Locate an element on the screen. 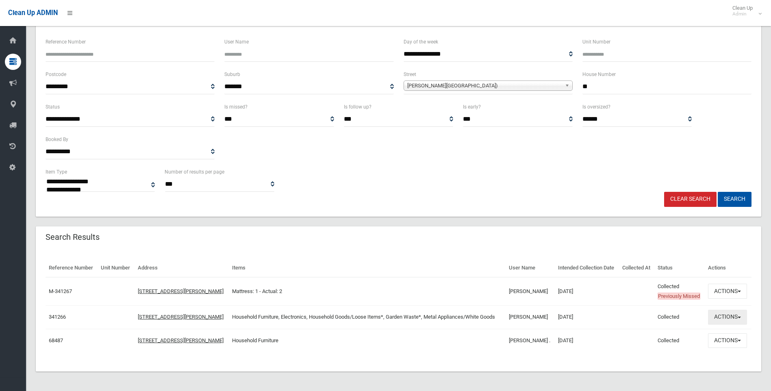  label: Reference Number is located at coordinates (65, 42).